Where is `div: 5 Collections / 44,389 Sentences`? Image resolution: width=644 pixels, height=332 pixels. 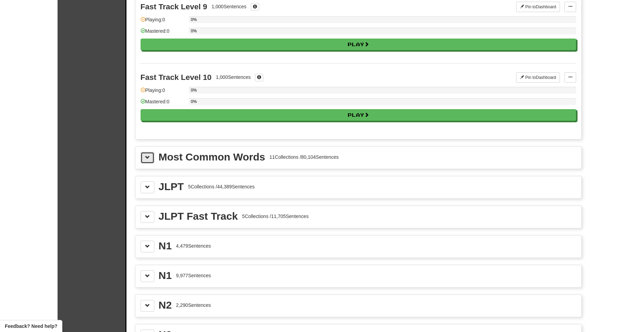 div: 5 Collections / 44,389 Sentences is located at coordinates (221, 187).